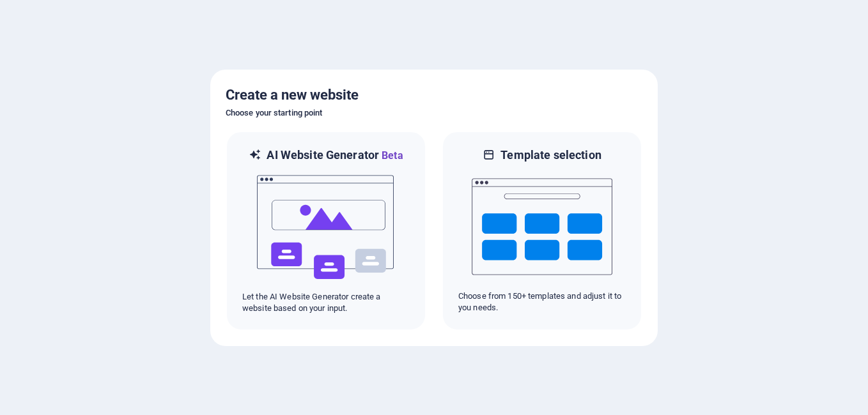  Describe the element at coordinates (550, 155) in the screenshot. I see `h6: Template selection` at that location.